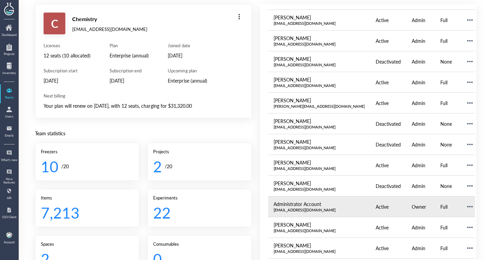 This screenshot has width=490, height=260. What do you see at coordinates (9, 73) in the screenshot?
I see `div: Inventory` at bounding box center [9, 73].